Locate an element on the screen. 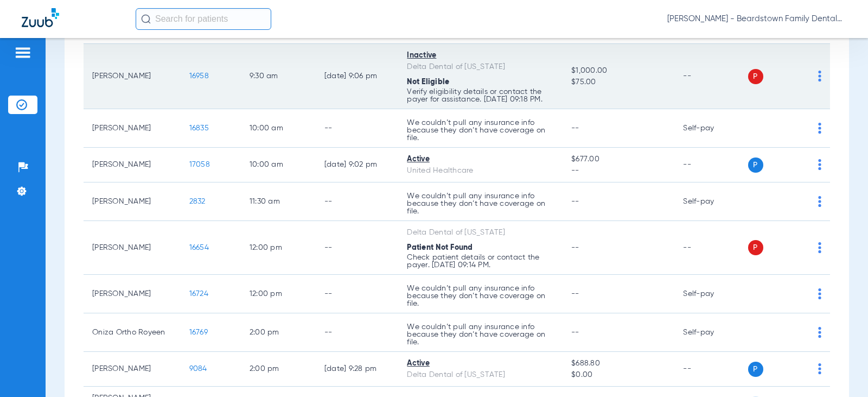  span: 16654 is located at coordinates (199, 247).